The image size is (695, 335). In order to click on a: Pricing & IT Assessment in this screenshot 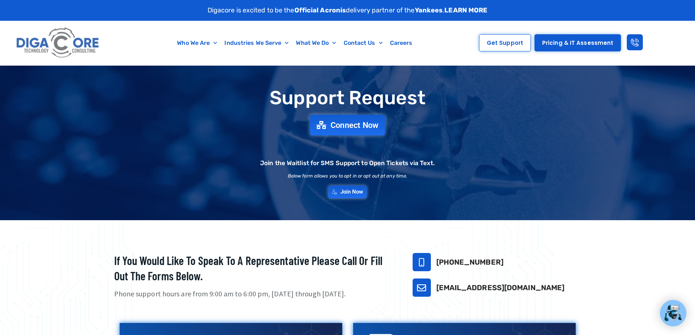, I will do `click(577, 43)`.